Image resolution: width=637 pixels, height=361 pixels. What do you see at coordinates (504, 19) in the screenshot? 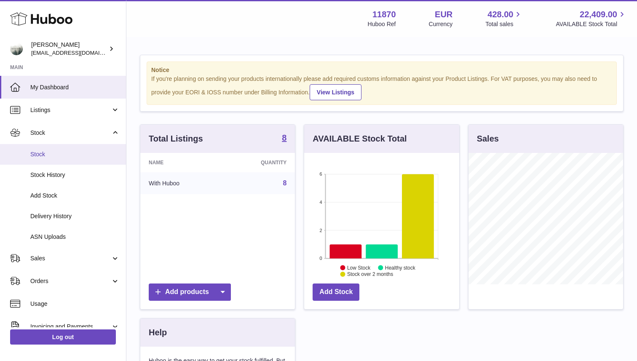
I see `a: 428.00 Total sales` at bounding box center [504, 19].